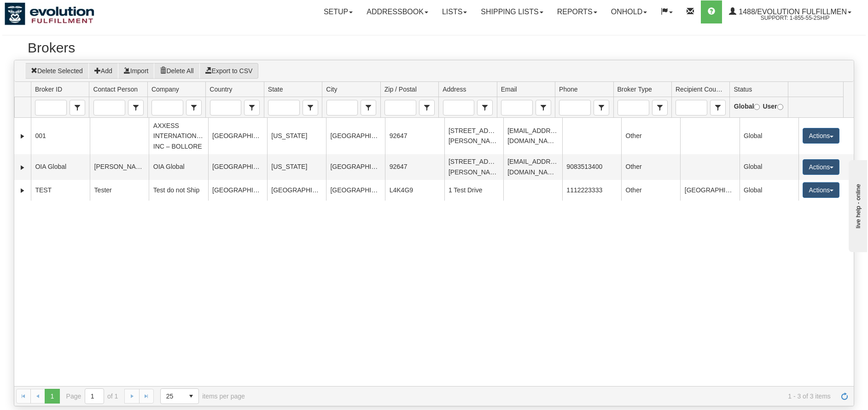 This screenshot has width=868, height=410. What do you see at coordinates (660, 108) in the screenshot?
I see `span: Broker Type` at bounding box center [660, 108].